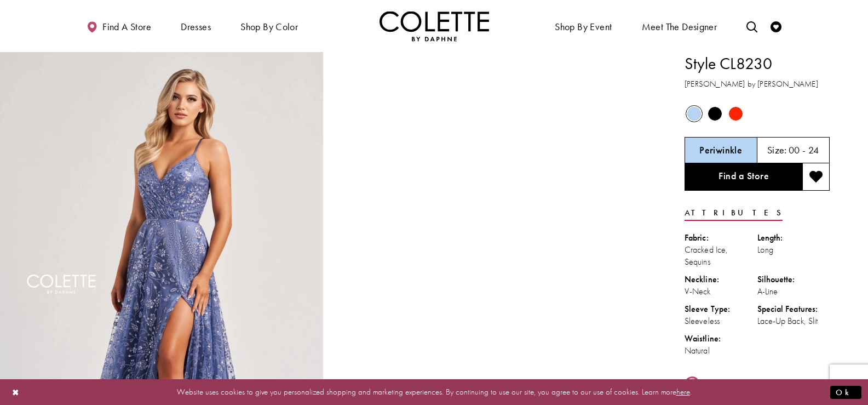 Image resolution: width=868 pixels, height=405 pixels. What do you see at coordinates (119, 26) in the screenshot?
I see `a: Find a store` at bounding box center [119, 26].